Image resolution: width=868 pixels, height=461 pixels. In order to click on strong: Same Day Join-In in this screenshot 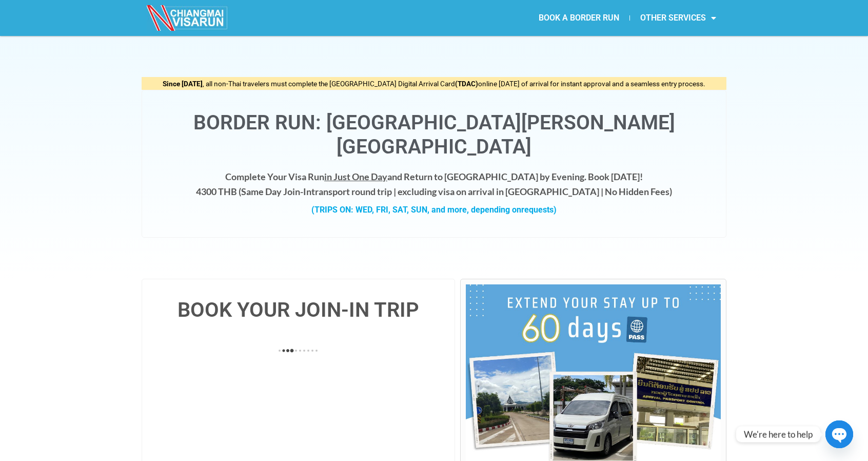, I will do `click(276, 192)`.